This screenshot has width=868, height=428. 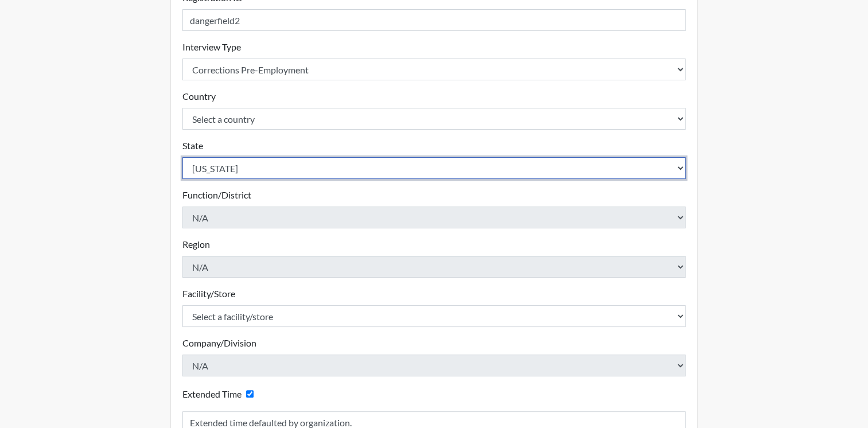 I want to click on input: Insert a Registration ID, which needs to be a unique alphanumeric value for each interviewee, so click(x=434, y=20).